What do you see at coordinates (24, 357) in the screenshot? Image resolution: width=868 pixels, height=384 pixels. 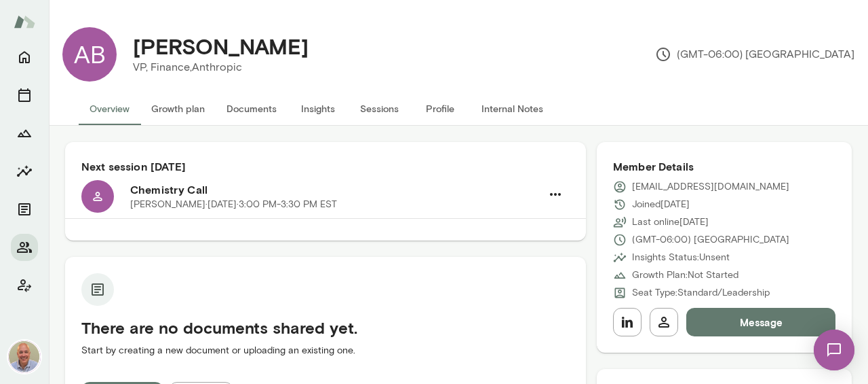 I see `img: Marc Friedman` at bounding box center [24, 357].